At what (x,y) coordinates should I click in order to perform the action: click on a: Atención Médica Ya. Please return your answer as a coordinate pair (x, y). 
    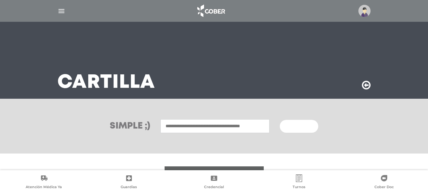
    Looking at the image, I should click on (44, 182).